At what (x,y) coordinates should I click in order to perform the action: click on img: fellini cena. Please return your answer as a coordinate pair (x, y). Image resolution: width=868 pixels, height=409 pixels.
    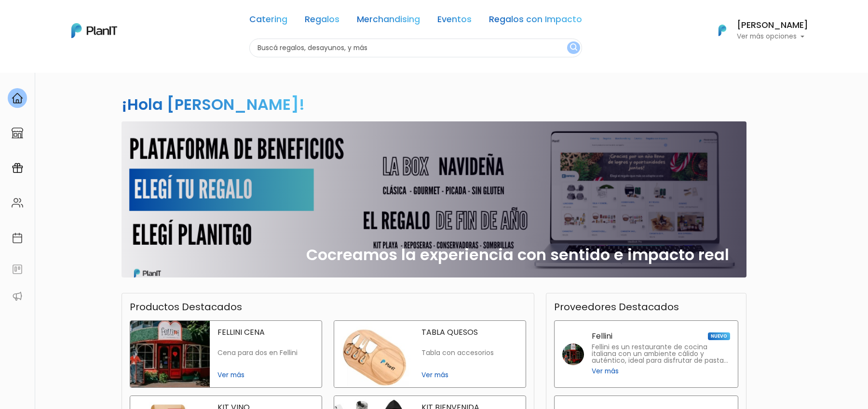
    Looking at the image, I should click on (170, 354).